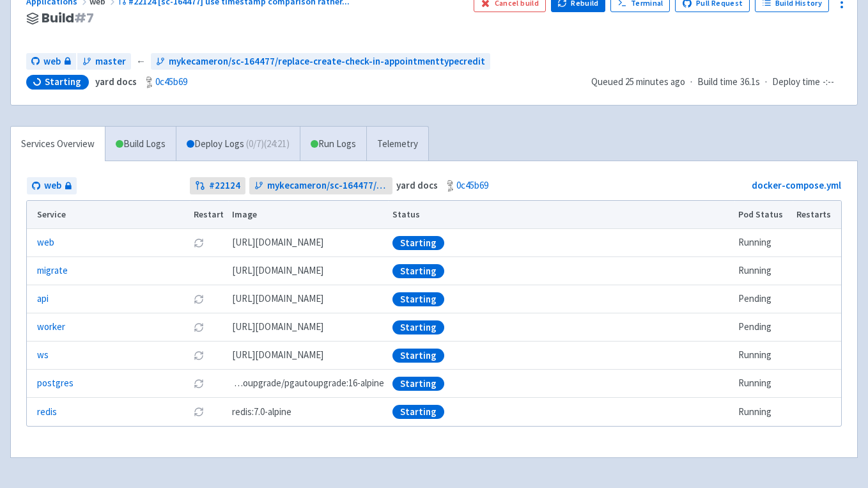  I want to click on time: 25 minutes ago, so click(655, 81).